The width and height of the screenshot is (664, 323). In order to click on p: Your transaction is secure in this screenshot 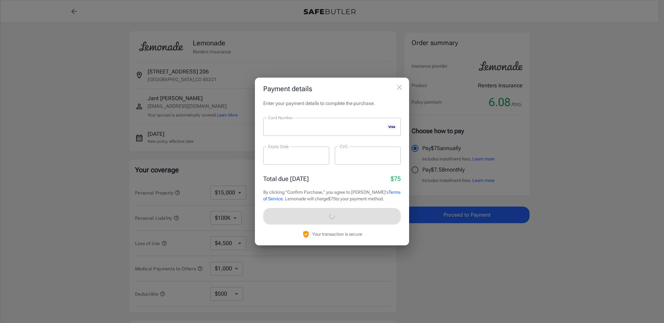, I will do `click(337, 234)`.